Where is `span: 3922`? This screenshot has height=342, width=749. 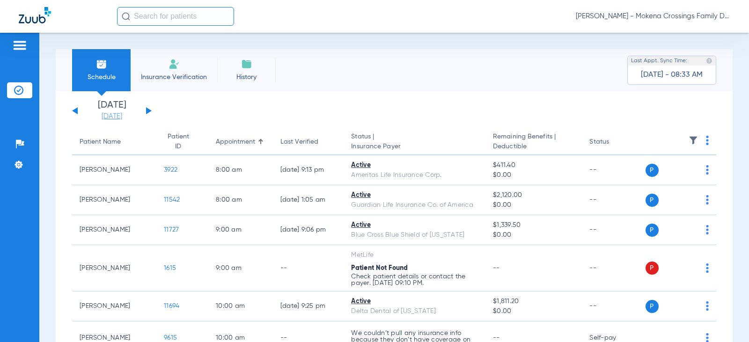 span: 3922 is located at coordinates (170, 170).